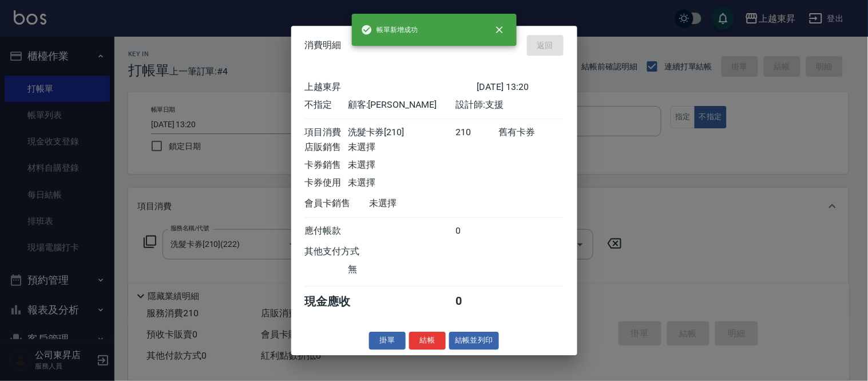 The height and width of the screenshot is (381, 868). What do you see at coordinates (427, 340) in the screenshot?
I see `button: 結帳` at bounding box center [427, 340].